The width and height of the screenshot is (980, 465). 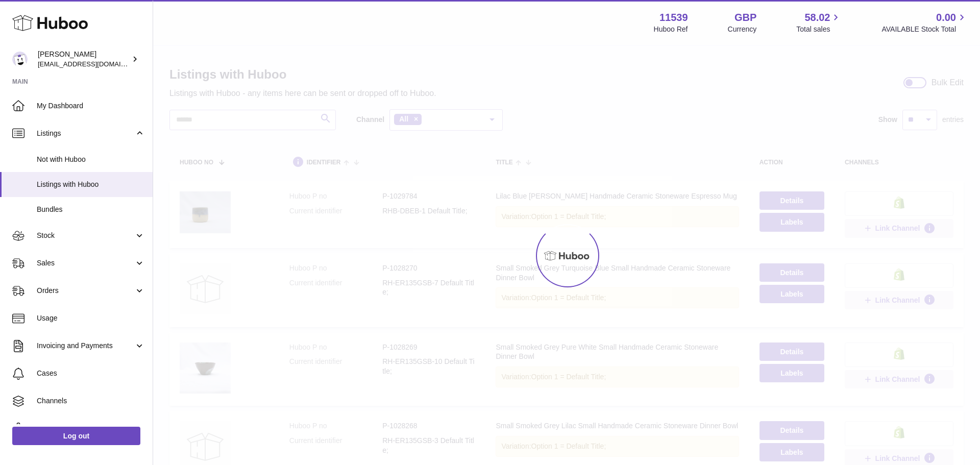 What do you see at coordinates (91, 159) in the screenshot?
I see `span: Not with Huboo` at bounding box center [91, 159].